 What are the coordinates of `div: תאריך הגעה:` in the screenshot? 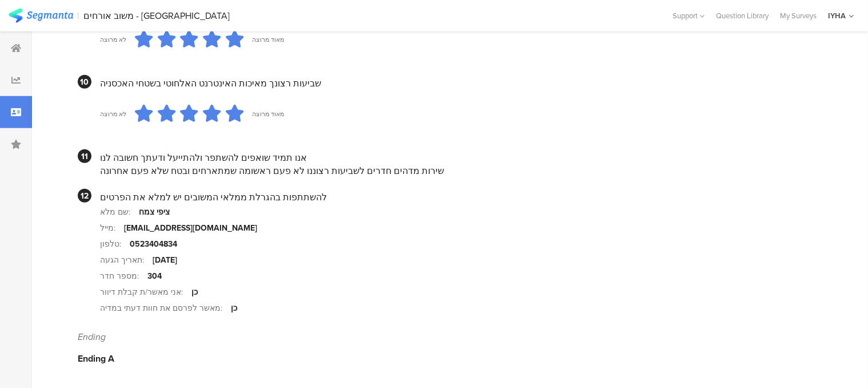 It's located at (126, 260).